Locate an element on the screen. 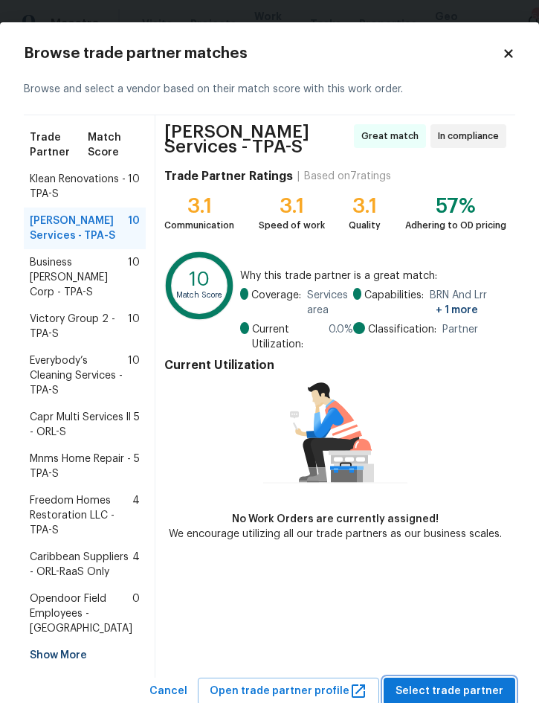 The height and width of the screenshot is (703, 539). span: Coverage: is located at coordinates (276, 303).